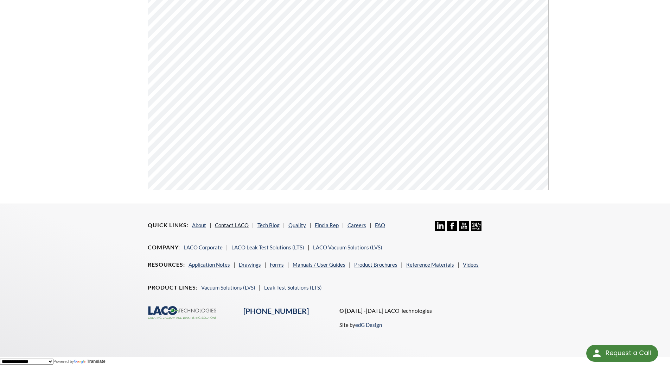  I want to click on a: Drawings, so click(250, 264).